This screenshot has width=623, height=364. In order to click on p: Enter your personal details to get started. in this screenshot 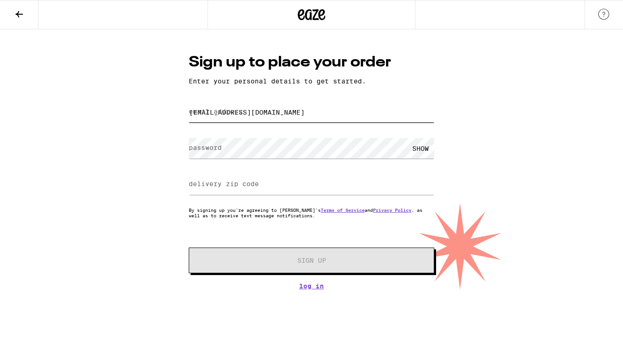, I will do `click(312, 81)`.